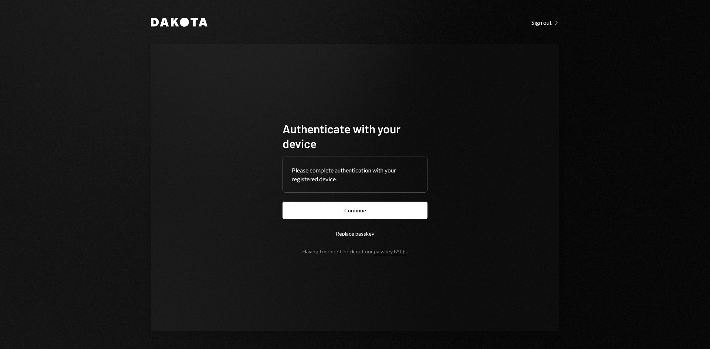 Image resolution: width=710 pixels, height=349 pixels. I want to click on div: Sign out, so click(545, 23).